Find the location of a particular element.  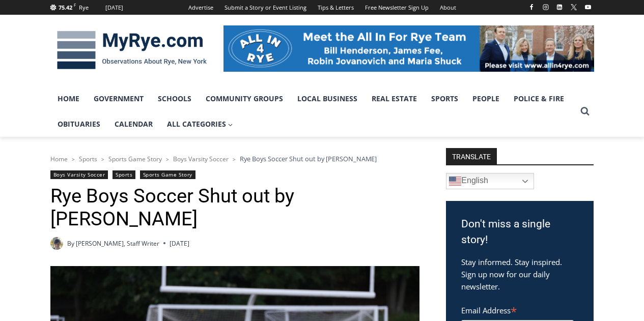

button: View Search Form is located at coordinates (585, 111).